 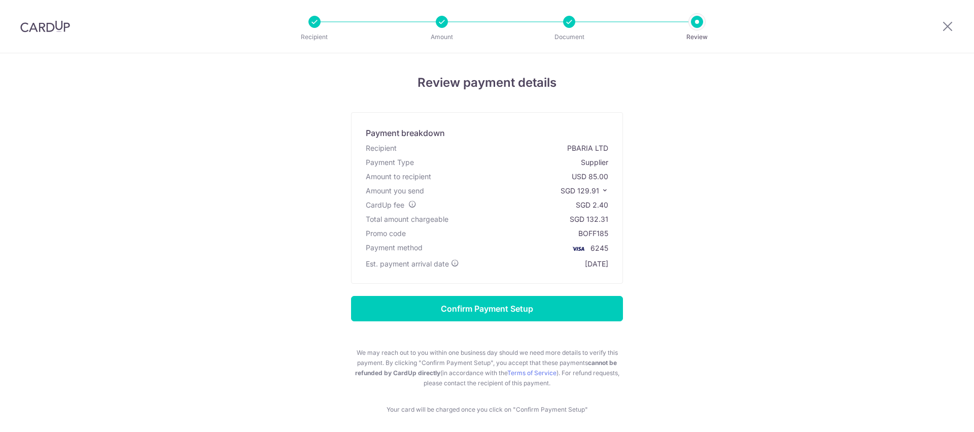 I want to click on div: Payment method, so click(x=394, y=249).